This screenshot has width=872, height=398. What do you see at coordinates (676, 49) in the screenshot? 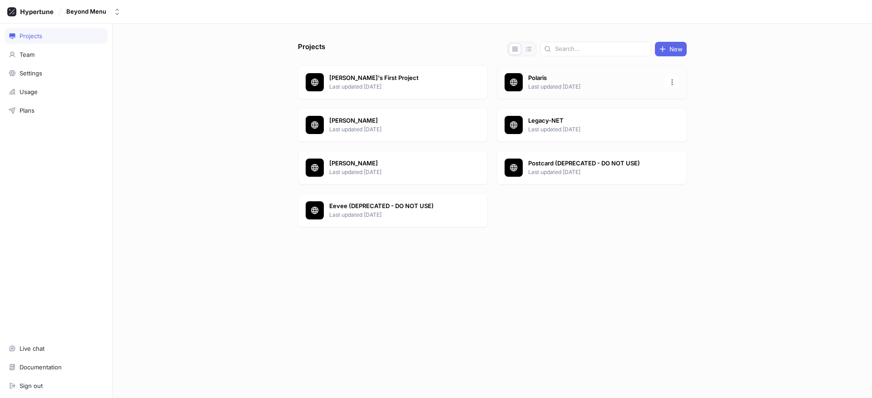
I see `span: New` at bounding box center [676, 49].